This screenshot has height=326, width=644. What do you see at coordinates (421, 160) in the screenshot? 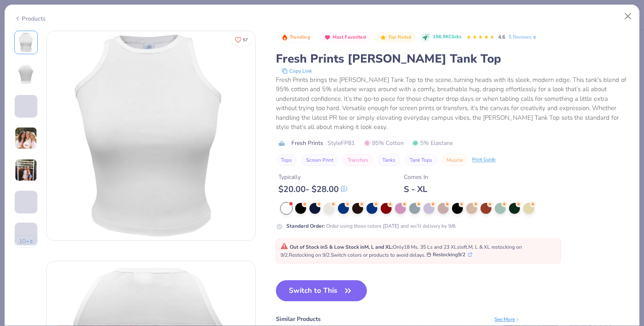
I see `button: Tank Tops` at bounding box center [421, 160].